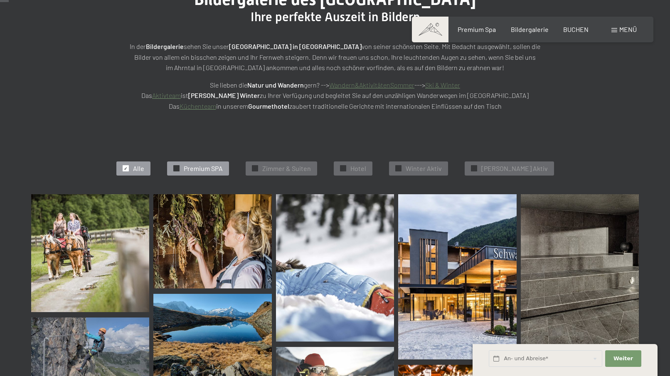 This screenshot has height=376, width=670. What do you see at coordinates (580, 277) in the screenshot?
I see `img: Wellnesshotels - Sauna - Erholung - Adults only - Ahrntal` at bounding box center [580, 277].